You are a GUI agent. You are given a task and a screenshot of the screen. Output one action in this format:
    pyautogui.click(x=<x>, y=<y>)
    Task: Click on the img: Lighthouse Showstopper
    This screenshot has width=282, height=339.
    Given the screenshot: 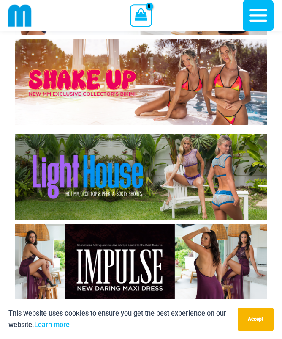 What is the action you would take?
    pyautogui.click(x=141, y=176)
    